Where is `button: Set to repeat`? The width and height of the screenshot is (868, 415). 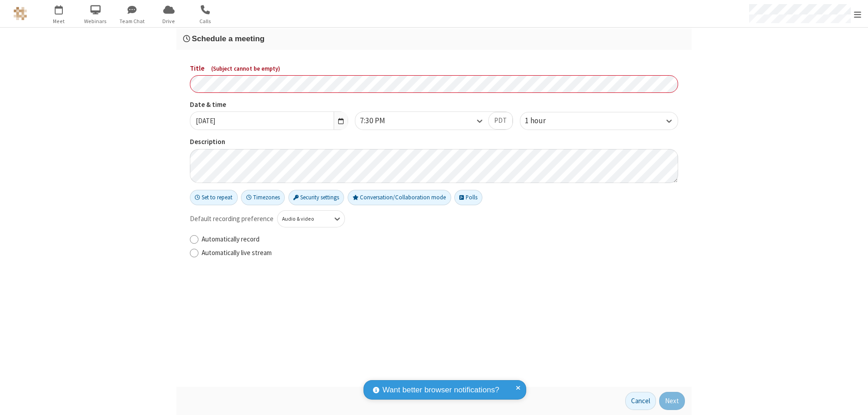
button: Set to repeat is located at coordinates (213, 197).